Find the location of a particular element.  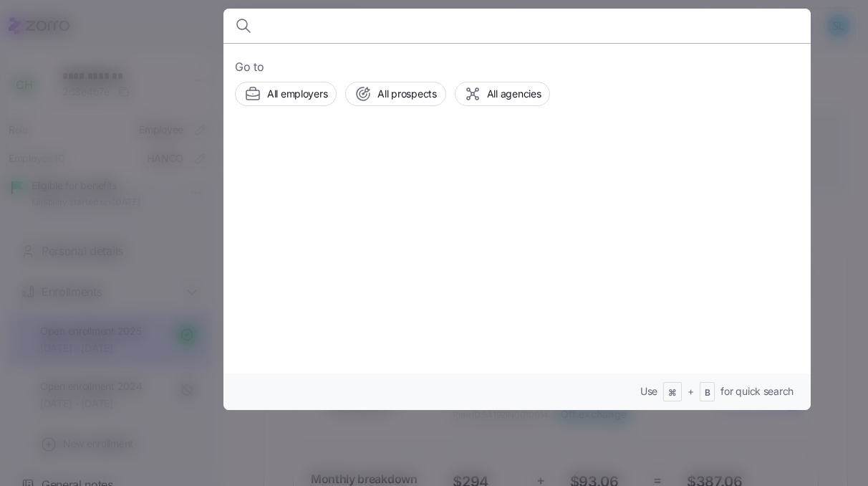

span: for quick search is located at coordinates (757, 392).